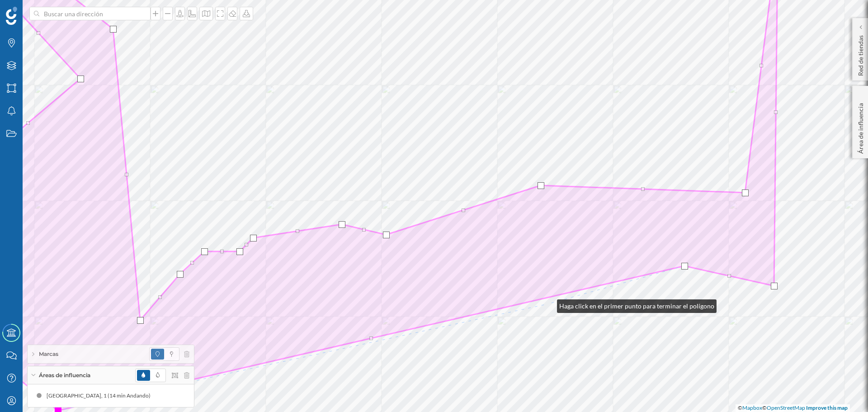 This screenshot has width=868, height=412. Describe the element at coordinates (861, 126) in the screenshot. I see `p: Área de influencia` at that location.